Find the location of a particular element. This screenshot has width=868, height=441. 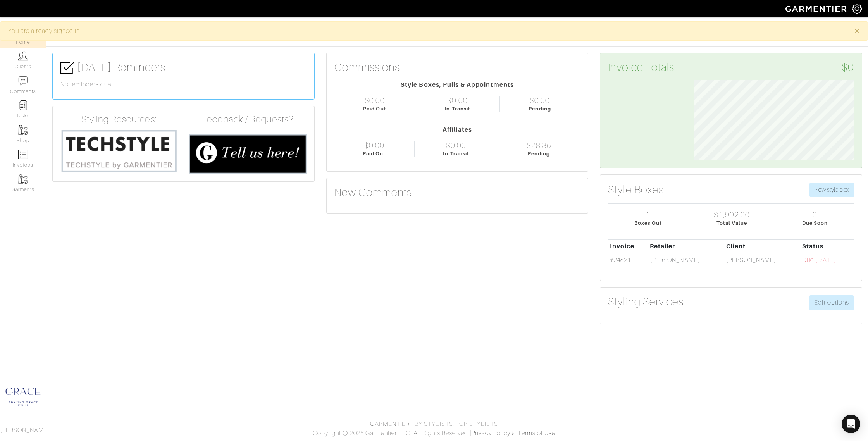

img: clients-icon-6bae9207a08558b7cb47a8932f037763ab4055f8c8b6bfacd5dc20c3e0201464.png is located at coordinates (23, 56).